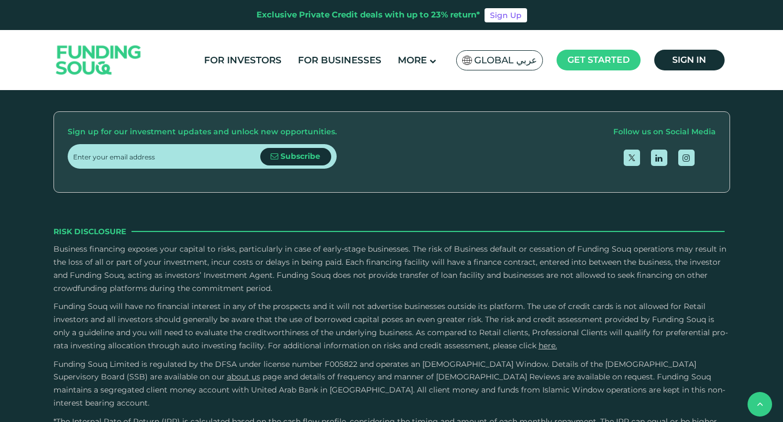 Image resolution: width=783 pixels, height=422 pixels. I want to click on button: Subscribe, so click(296, 157).